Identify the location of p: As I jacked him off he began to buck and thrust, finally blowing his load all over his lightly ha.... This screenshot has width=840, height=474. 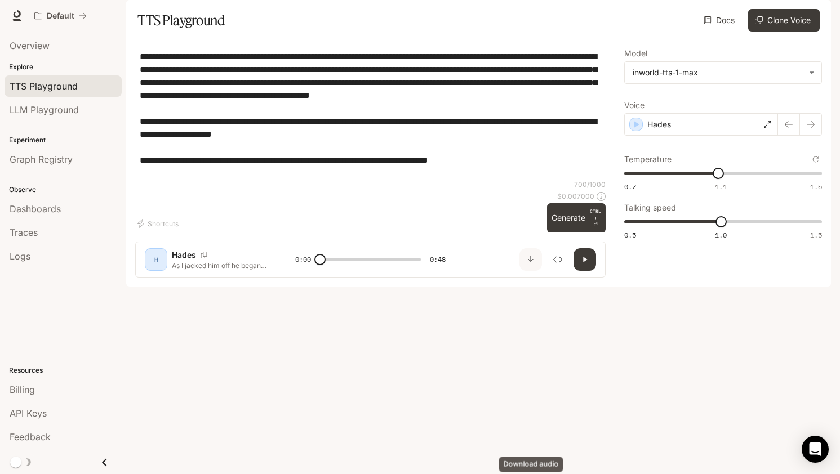
(220, 265).